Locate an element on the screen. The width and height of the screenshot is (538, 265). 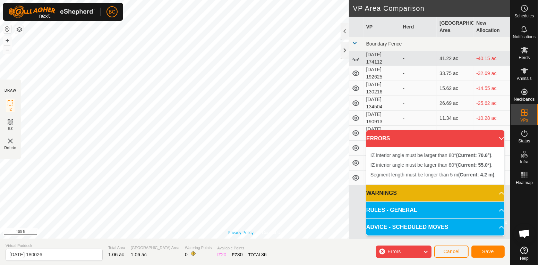
span: WARNINGS is located at coordinates (382, 193).